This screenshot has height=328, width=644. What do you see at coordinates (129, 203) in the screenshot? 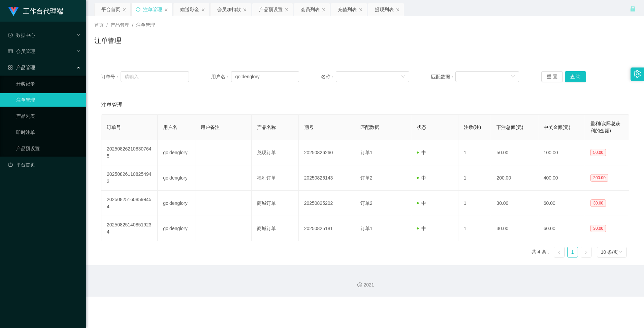
I see `td: 202508251608599454` at bounding box center [129, 203].